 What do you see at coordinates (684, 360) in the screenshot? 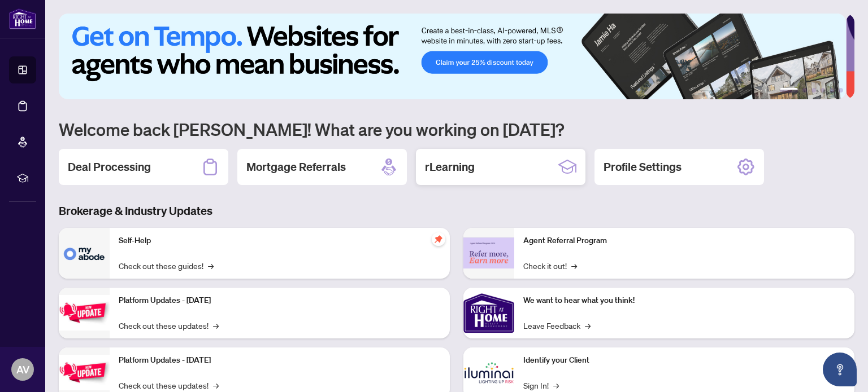
I see `p: Identify your Client` at bounding box center [684, 360].